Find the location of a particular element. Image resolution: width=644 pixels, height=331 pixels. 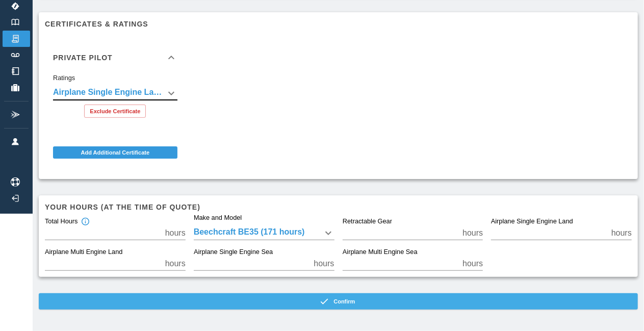

label: Airplane Multi Engine Sea is located at coordinates (380, 252).